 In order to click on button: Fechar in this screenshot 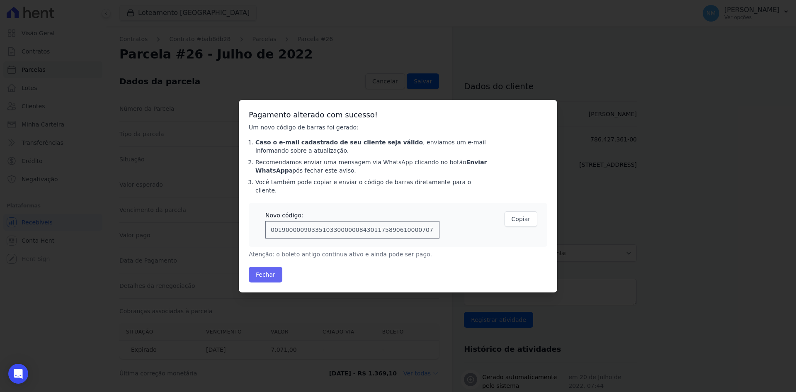, I will do `click(265, 274)`.